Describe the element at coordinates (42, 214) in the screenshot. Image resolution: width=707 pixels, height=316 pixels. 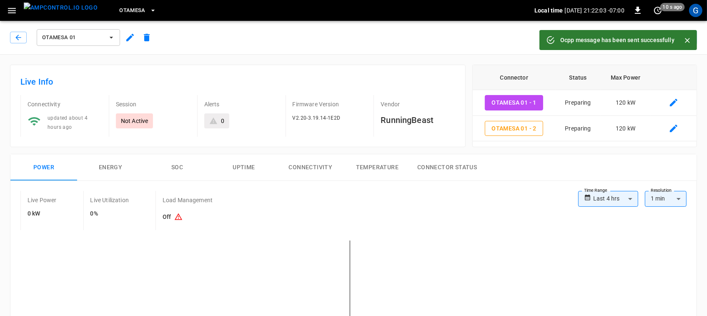
I see `h6: 0 kW` at that location.